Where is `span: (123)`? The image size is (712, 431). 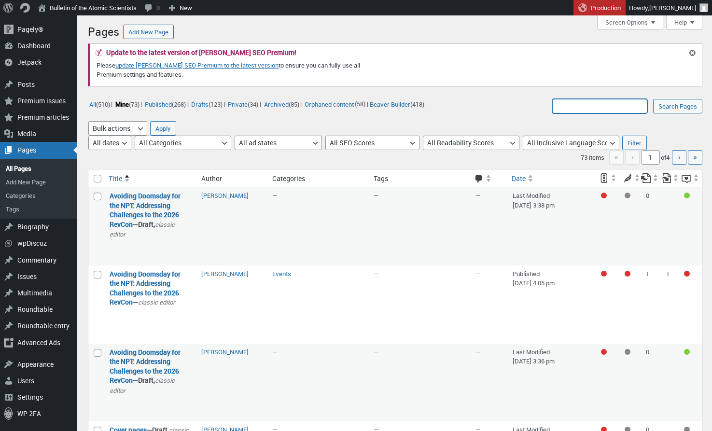 span: (123) is located at coordinates (215, 104).